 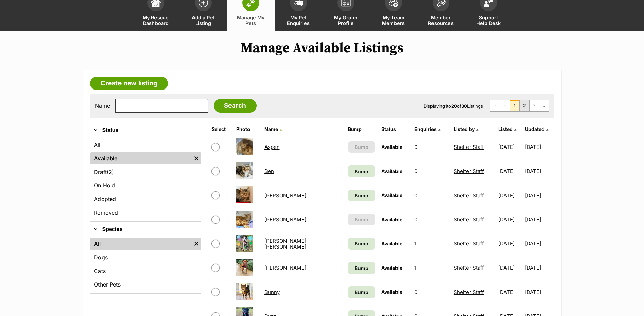 I want to click on span: My Rescue Dashboard, so click(x=156, y=21).